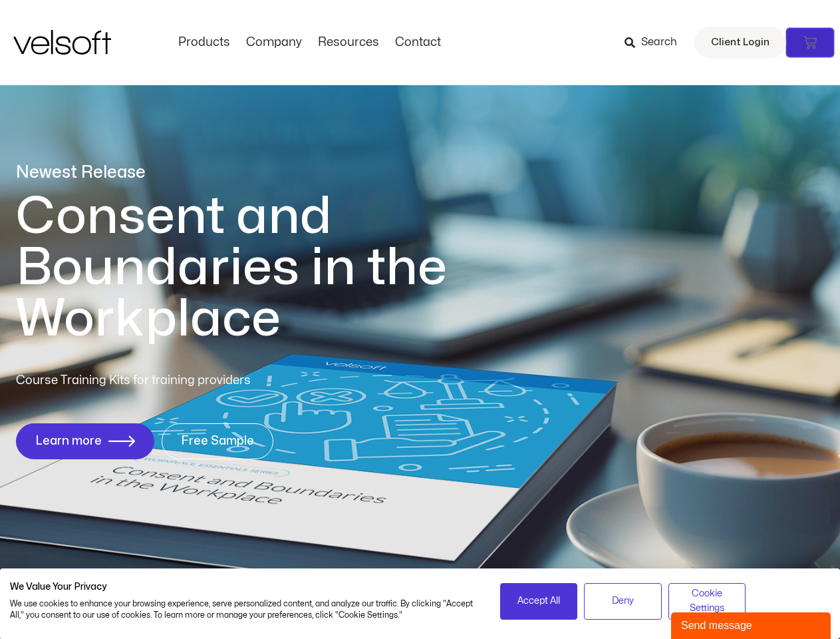 The image size is (840, 639). I want to click on a: Learn more, so click(85, 441).